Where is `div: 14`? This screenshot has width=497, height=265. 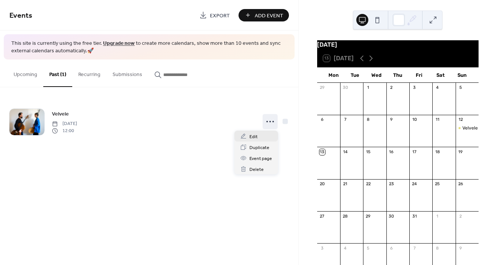 div: 14 is located at coordinates (345, 152).